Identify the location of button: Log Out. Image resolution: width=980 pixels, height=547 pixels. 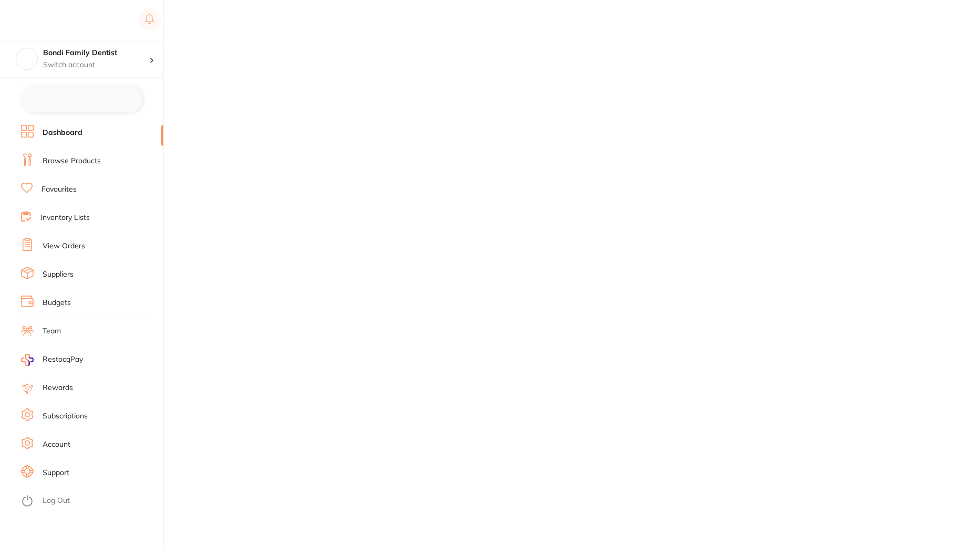
(91, 502).